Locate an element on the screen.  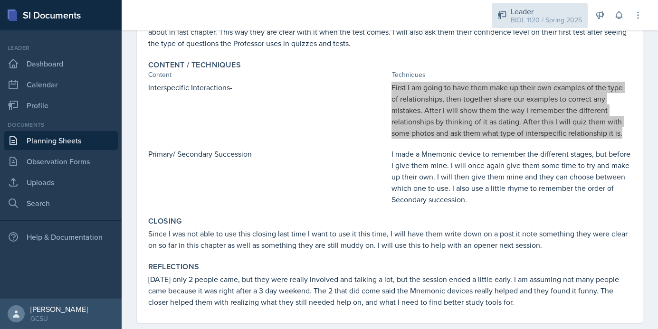
a: Dashboard is located at coordinates (61, 64).